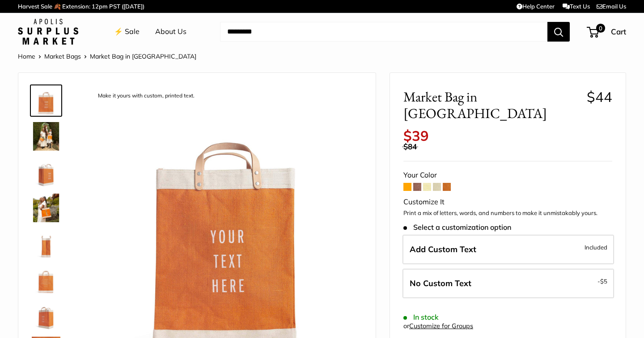 The width and height of the screenshot is (644, 338). Describe the element at coordinates (46, 279) in the screenshot. I see `a: description_Seal of authenticity printed on the backside of every bag.` at that location.